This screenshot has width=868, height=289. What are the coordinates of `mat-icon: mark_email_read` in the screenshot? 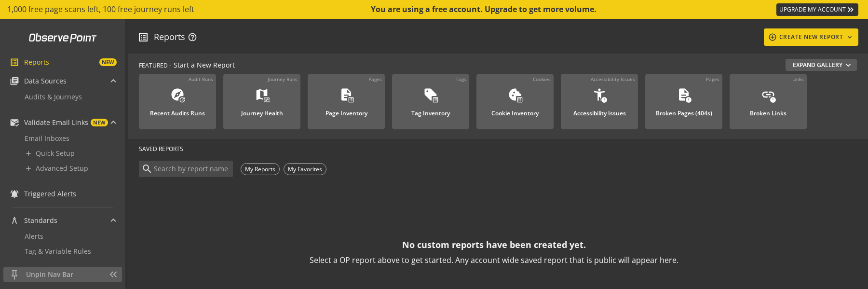 It's located at (15, 123).